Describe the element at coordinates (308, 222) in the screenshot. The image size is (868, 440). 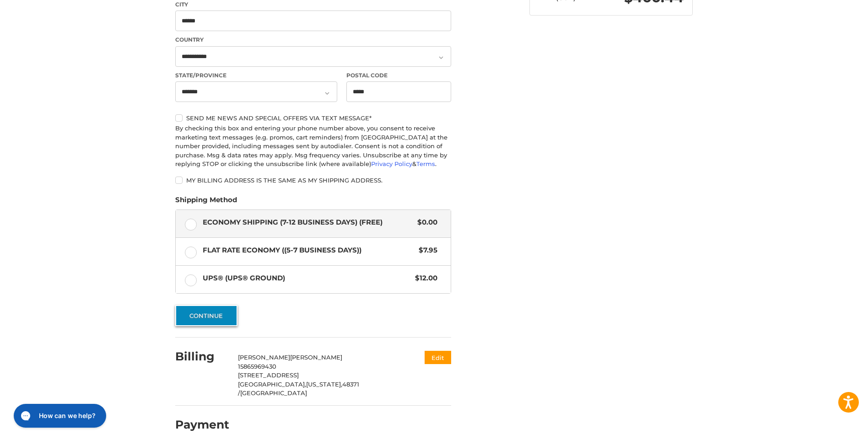
I see `span: Economy Shipping (7-12 Business Days) (Free)` at that location.